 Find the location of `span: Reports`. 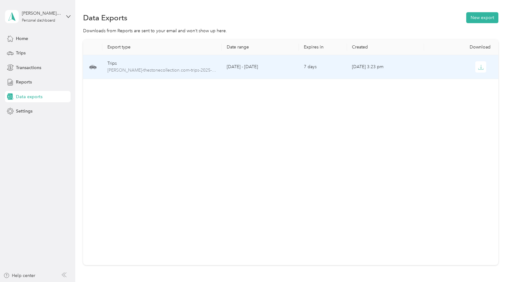

span: Reports is located at coordinates (24, 82).